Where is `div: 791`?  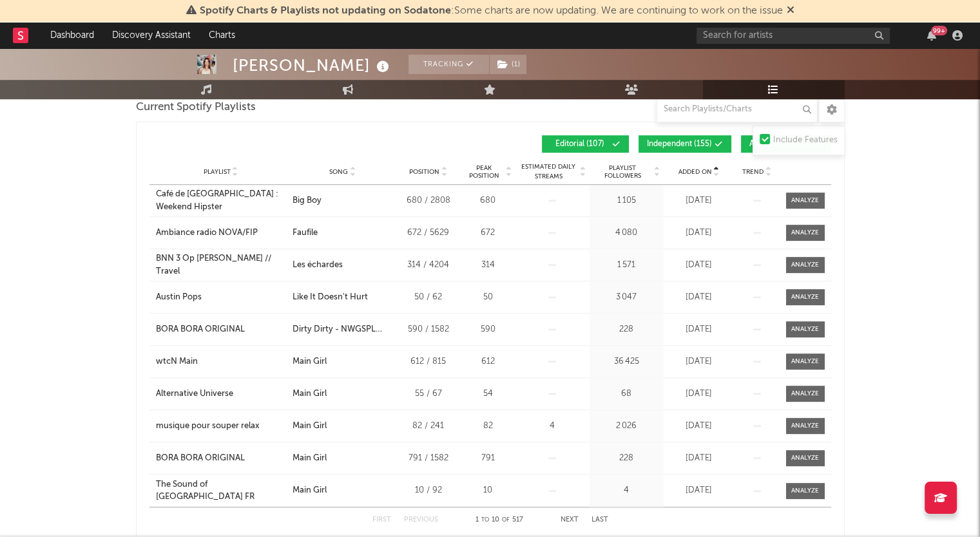 div: 791 is located at coordinates (488, 458).